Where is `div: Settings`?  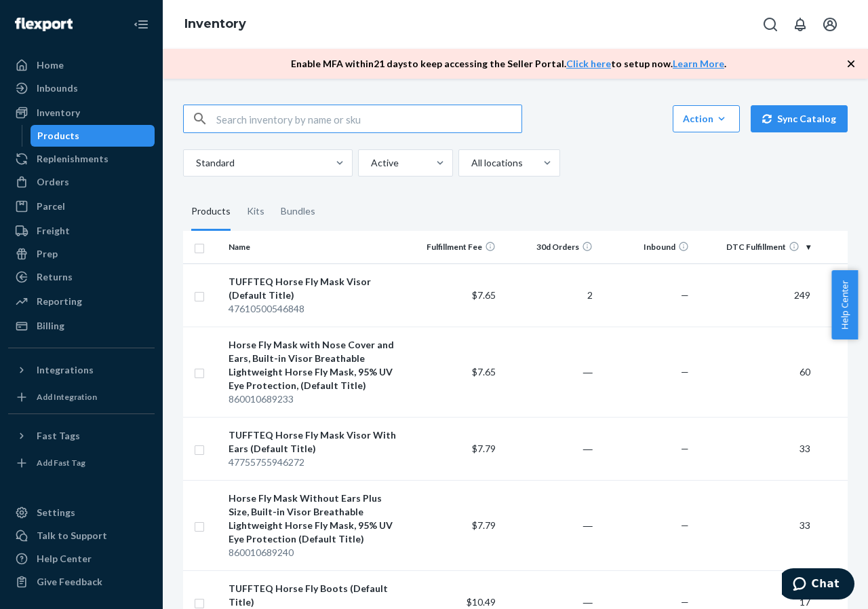
div: Settings is located at coordinates (56, 513).